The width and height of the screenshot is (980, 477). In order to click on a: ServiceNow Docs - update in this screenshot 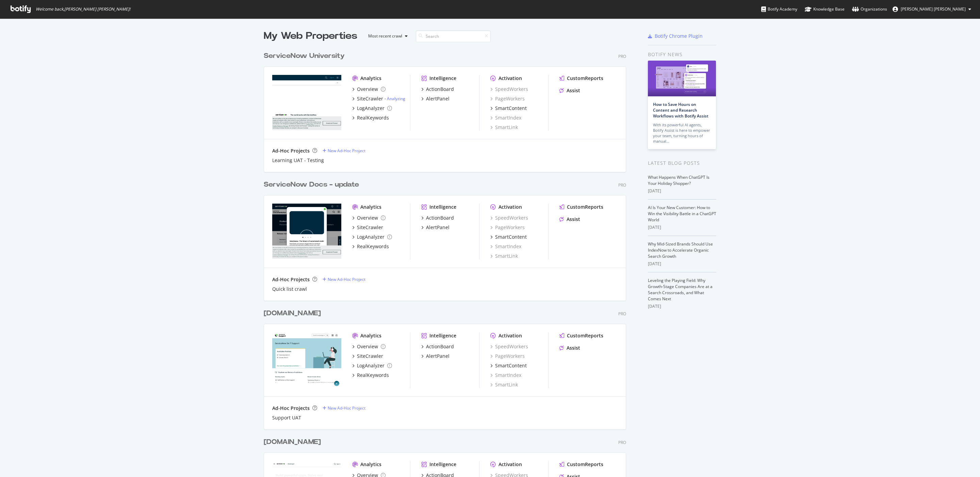, I will do `click(313, 185)`.